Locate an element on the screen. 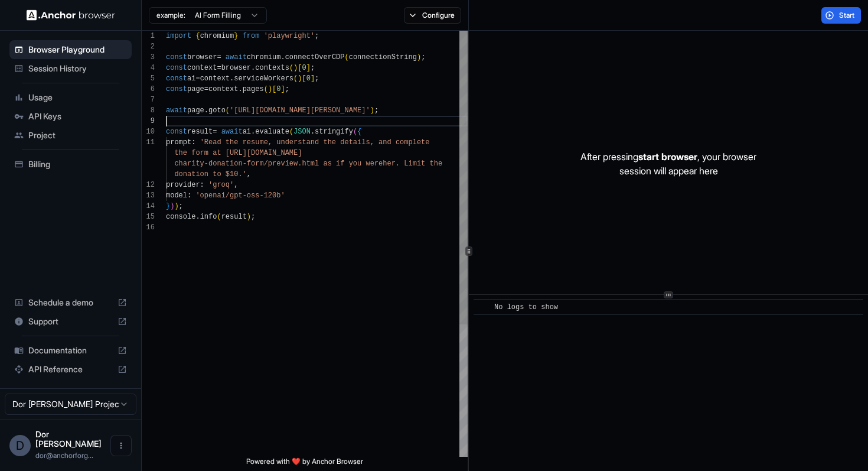  span: ai is located at coordinates (191, 78).